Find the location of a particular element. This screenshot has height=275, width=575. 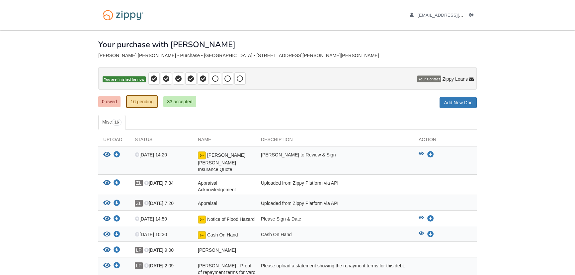

span: Appraisal Acknowledgement is located at coordinates (217, 186).